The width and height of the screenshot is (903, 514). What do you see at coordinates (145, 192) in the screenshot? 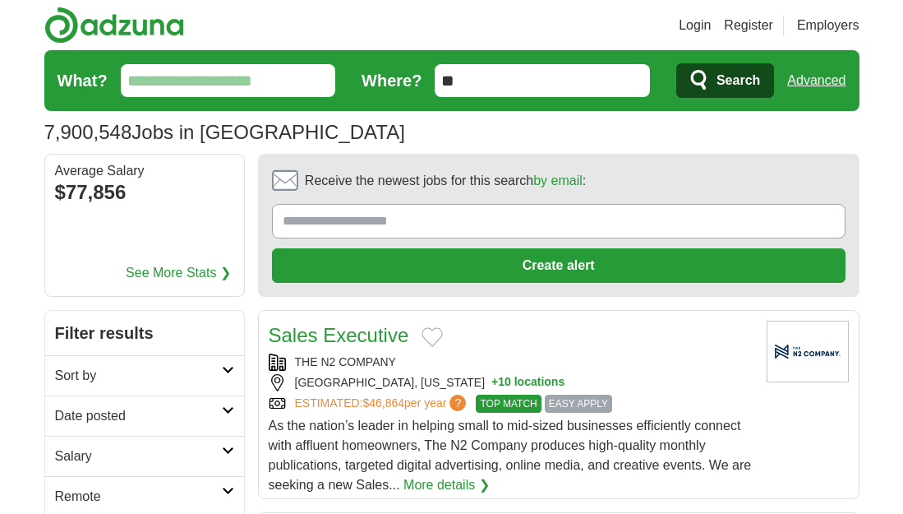
I see `div: $77,856` at bounding box center [145, 192].